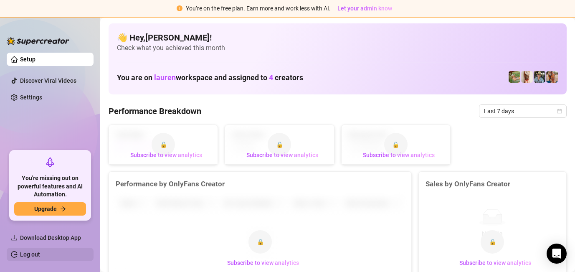 This screenshot has width=575, height=272. What do you see at coordinates (14, 238) in the screenshot?
I see `span: download` at bounding box center [14, 238].